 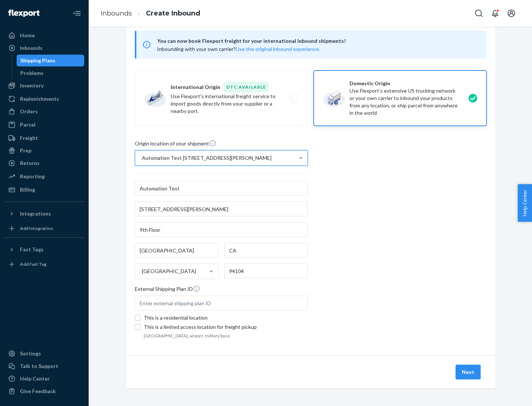 I want to click on div: Integrations, so click(x=36, y=214).